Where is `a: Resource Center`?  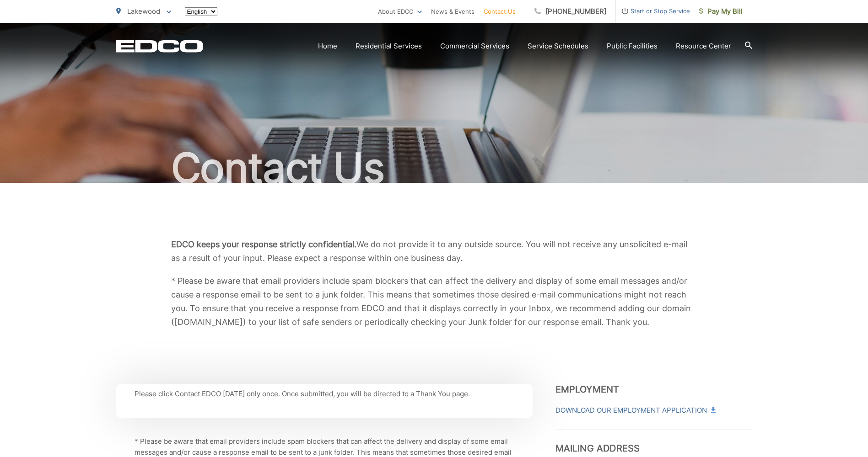 a: Resource Center is located at coordinates (703, 46).